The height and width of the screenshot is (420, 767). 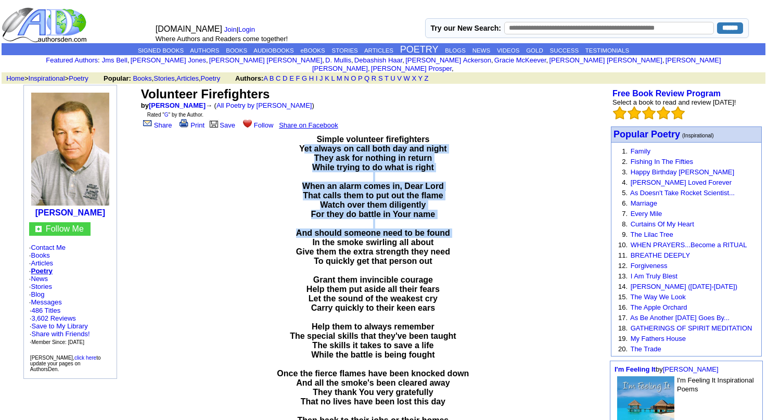 What do you see at coordinates (346, 78) in the screenshot?
I see `a: N` at bounding box center [346, 78].